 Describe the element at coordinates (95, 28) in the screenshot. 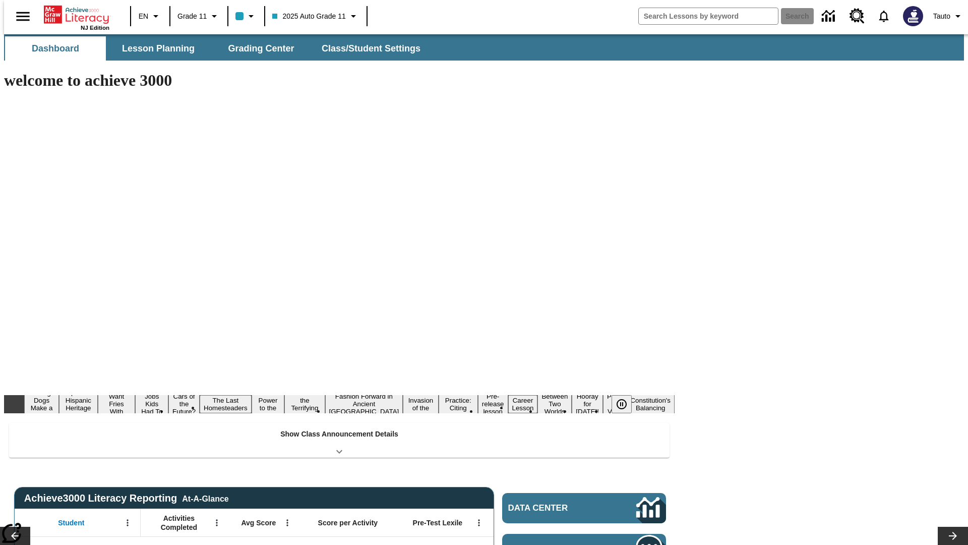

I see `span: NJ Edition` at that location.